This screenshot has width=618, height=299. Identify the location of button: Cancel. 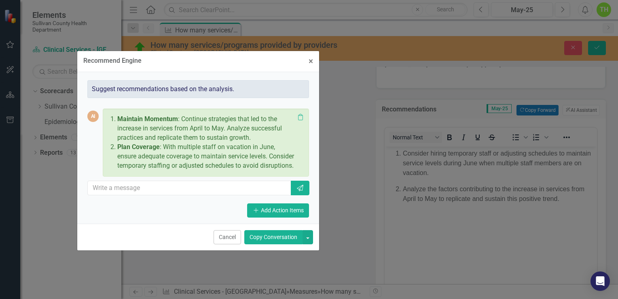
(227, 237).